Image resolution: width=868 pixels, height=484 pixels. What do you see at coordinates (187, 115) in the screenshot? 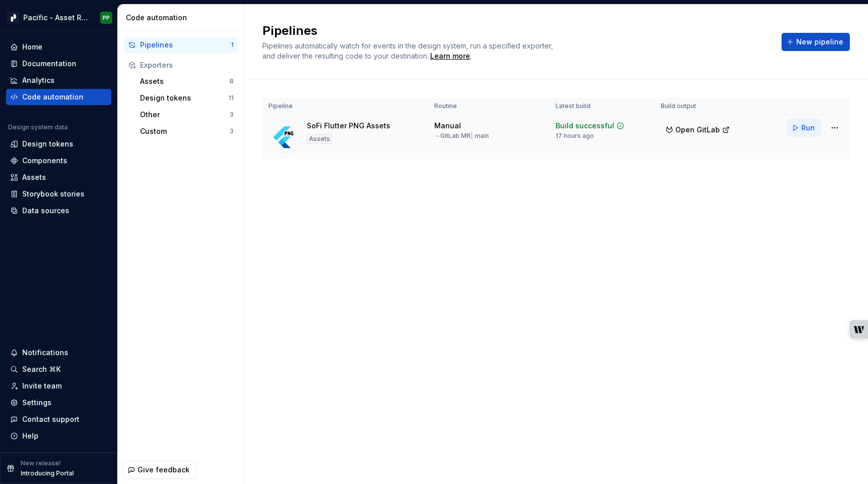
I see `button: Other3` at bounding box center [187, 115].